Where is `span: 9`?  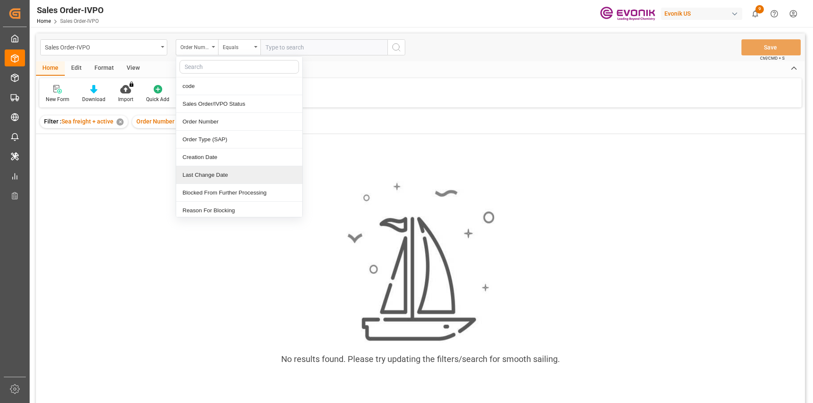 span: 9 is located at coordinates (760, 9).